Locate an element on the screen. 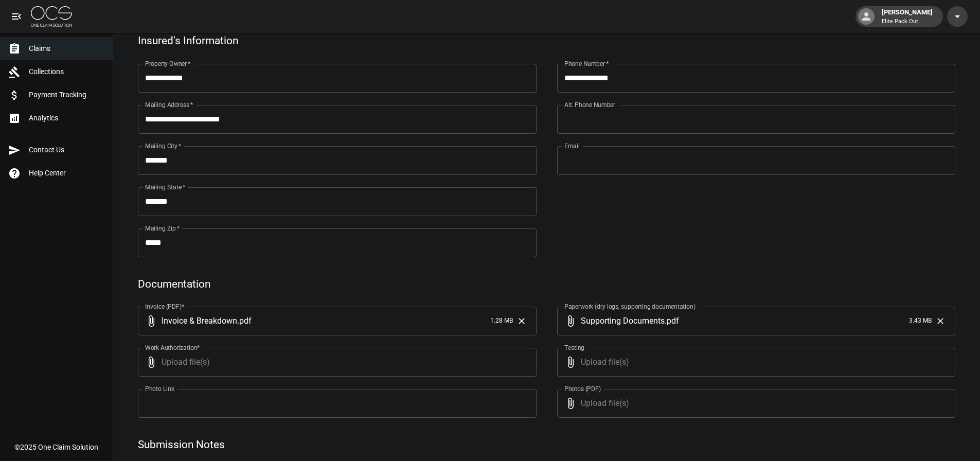 The width and height of the screenshot is (980, 461). span: 1.28 MB is located at coordinates (501, 321).